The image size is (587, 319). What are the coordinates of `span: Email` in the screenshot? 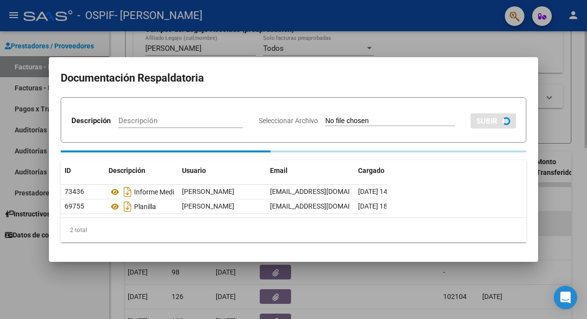 It's located at (279, 171).